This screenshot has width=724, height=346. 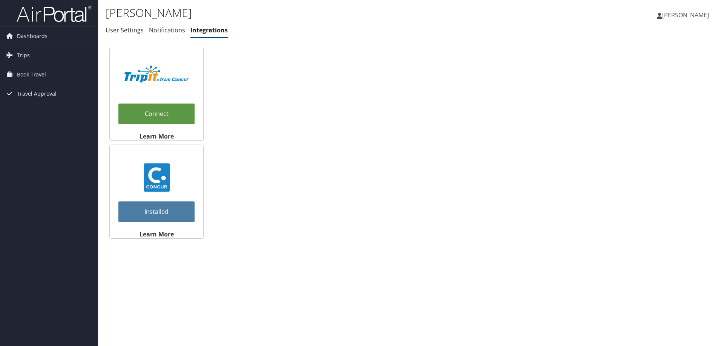 What do you see at coordinates (156, 178) in the screenshot?
I see `img: concur_23.png` at bounding box center [156, 178].